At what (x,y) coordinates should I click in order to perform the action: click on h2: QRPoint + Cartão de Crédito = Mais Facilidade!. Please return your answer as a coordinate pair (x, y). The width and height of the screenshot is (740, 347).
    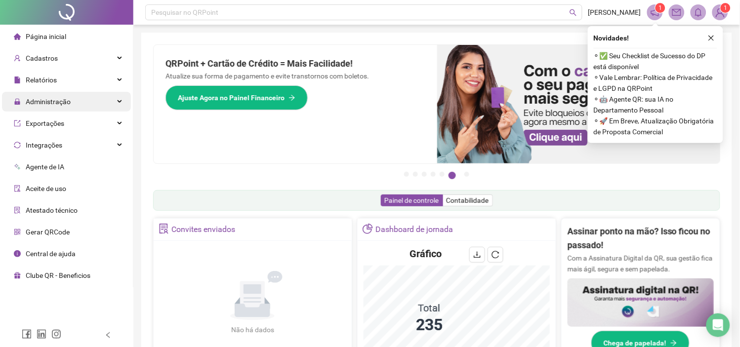
    Looking at the image, I should click on (295, 64).